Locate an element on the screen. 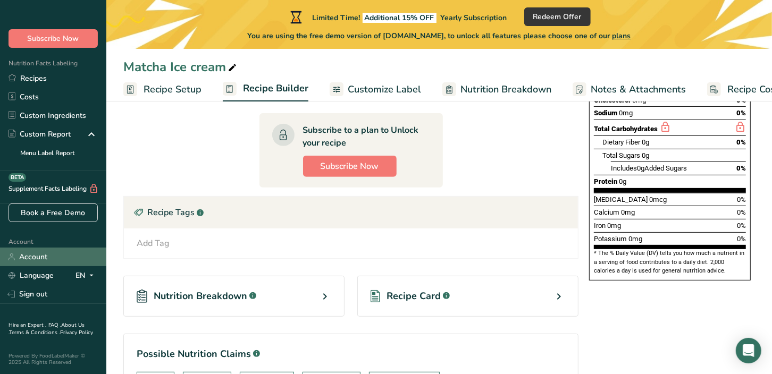 This screenshot has width=772, height=374. div: Subscribe to a plan to Unlock your recipe is located at coordinates (362, 137).